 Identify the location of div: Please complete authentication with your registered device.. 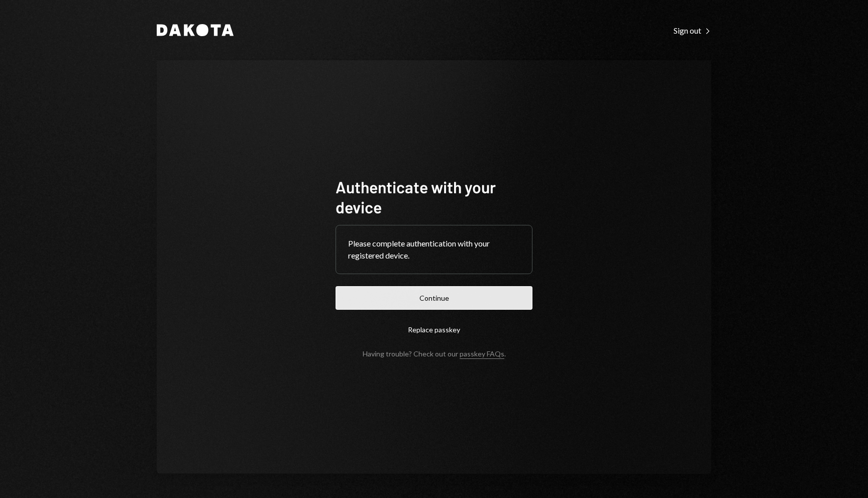
(434, 249).